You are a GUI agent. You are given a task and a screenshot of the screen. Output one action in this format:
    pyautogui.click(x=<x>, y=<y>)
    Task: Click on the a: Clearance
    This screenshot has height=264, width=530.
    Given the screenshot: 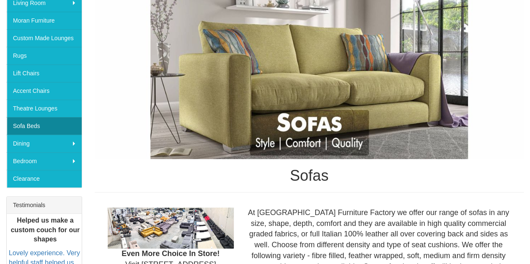 What is the action you would take?
    pyautogui.click(x=44, y=179)
    